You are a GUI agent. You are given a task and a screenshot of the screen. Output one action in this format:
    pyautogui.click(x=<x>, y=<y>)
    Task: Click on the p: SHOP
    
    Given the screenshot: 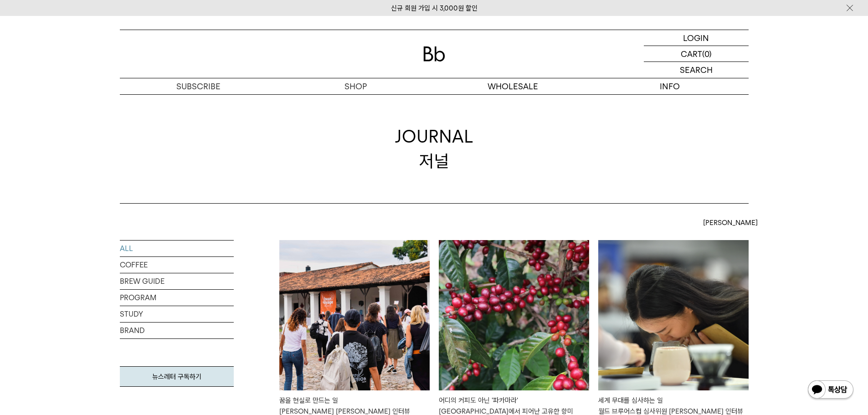 What is the action you would take?
    pyautogui.click(x=356, y=86)
    